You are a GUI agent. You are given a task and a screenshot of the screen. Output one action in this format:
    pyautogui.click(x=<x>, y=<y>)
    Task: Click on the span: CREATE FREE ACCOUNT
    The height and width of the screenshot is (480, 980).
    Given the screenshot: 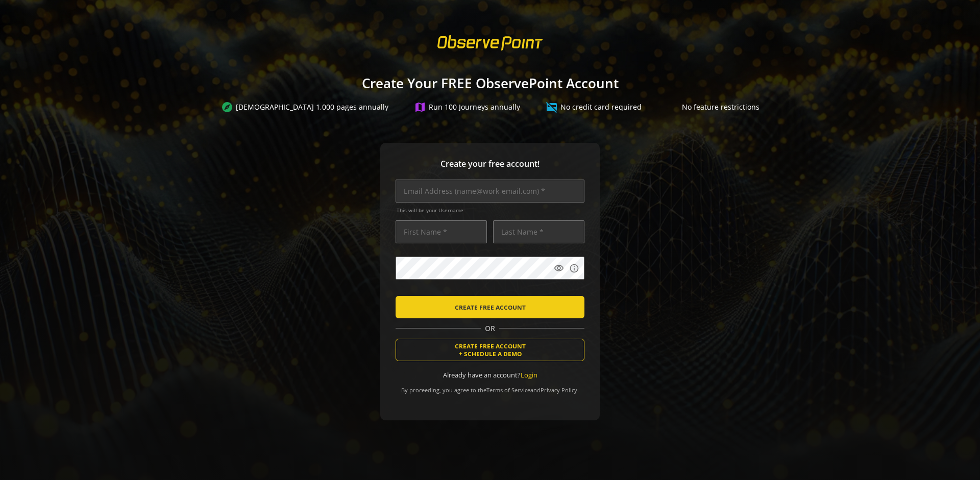 What is the action you would take?
    pyautogui.click(x=490, y=307)
    